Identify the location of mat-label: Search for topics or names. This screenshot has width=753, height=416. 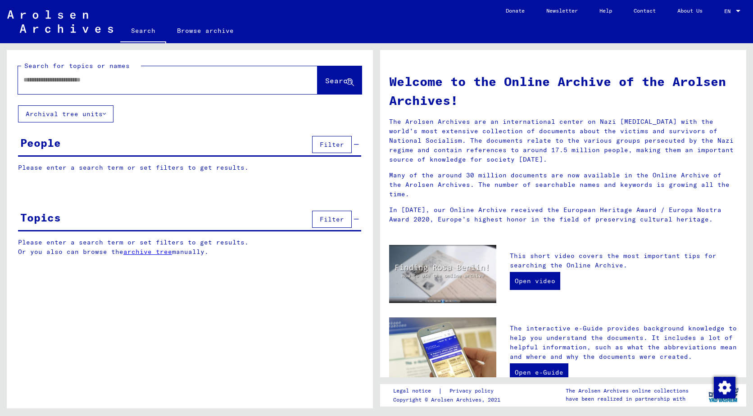
(77, 66).